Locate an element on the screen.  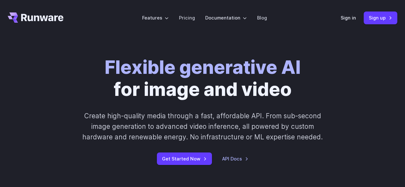
a: Go to / is located at coordinates (36, 18).